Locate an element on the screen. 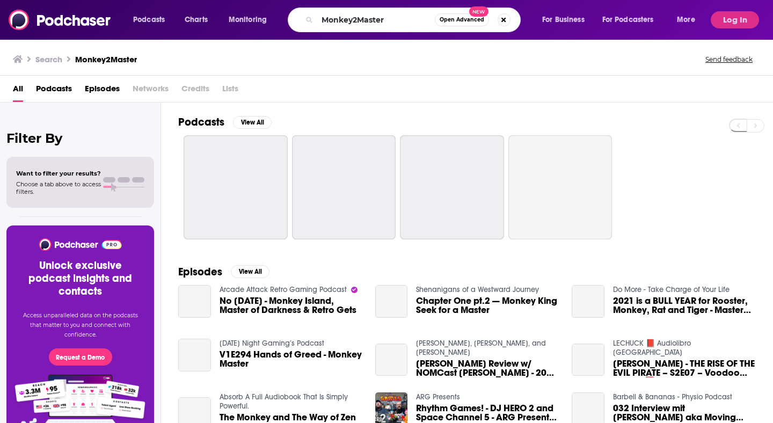 This screenshot has height=423, width=773. a: Saturday Night Gaming’s Podcast is located at coordinates (271, 343).